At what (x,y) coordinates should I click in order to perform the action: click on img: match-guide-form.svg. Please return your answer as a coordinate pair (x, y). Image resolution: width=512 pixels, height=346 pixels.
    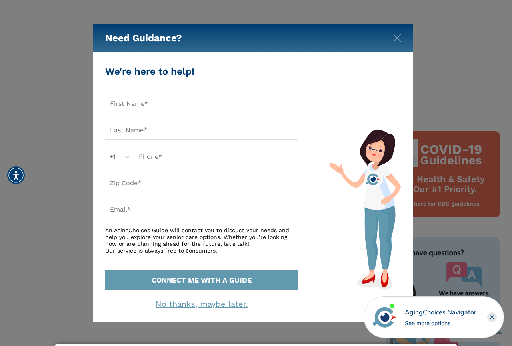
    Looking at the image, I should click on (365, 209).